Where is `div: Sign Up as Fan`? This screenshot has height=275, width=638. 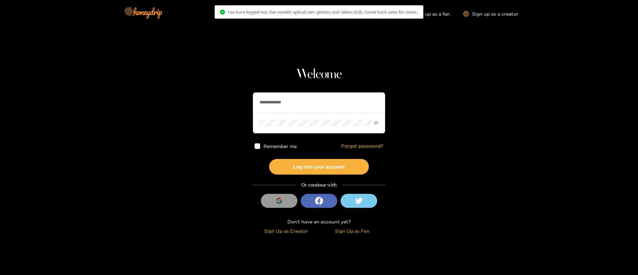 div: Sign Up as Fan is located at coordinates (352, 231).